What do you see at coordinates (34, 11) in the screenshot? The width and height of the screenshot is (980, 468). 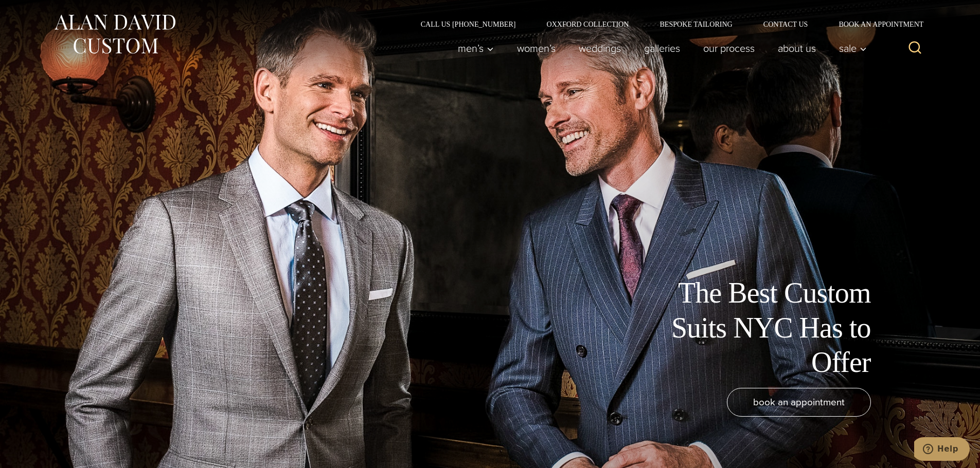 I see `span: Help` at bounding box center [34, 11].